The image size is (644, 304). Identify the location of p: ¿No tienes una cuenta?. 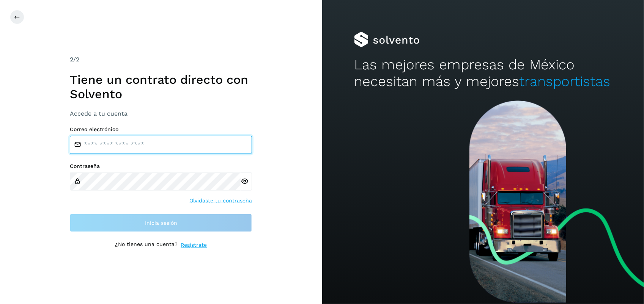
(146, 245).